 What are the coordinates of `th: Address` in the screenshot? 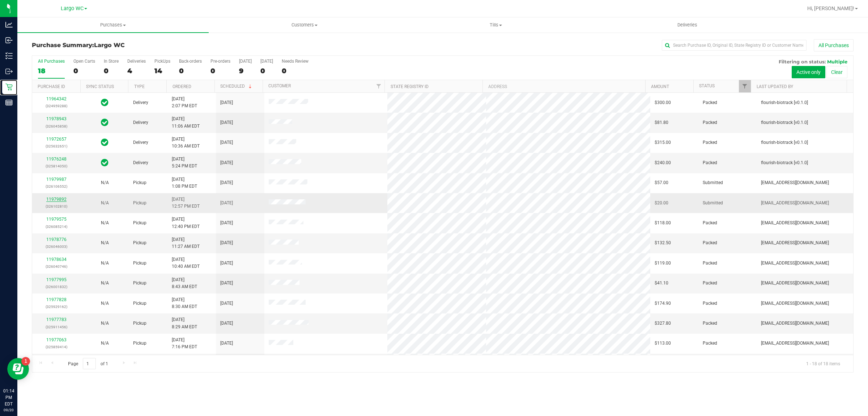 It's located at (564, 86).